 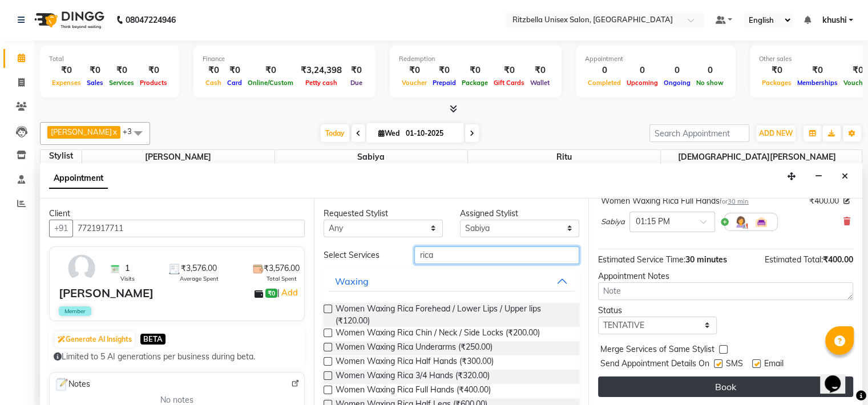 What do you see at coordinates (82, 268) in the screenshot?
I see `img: avatar` at bounding box center [82, 268].